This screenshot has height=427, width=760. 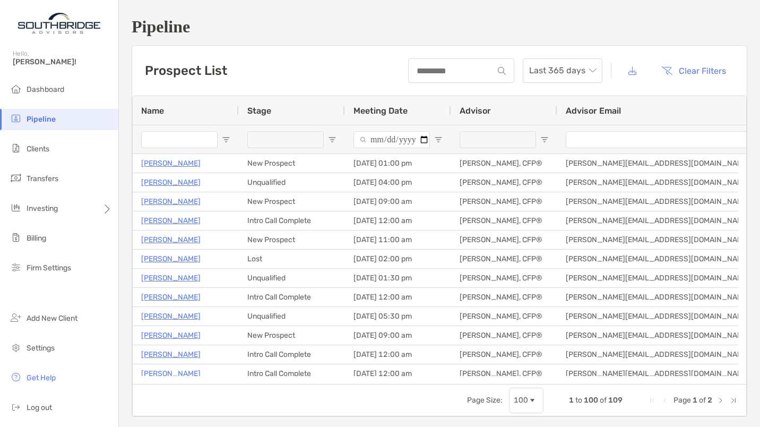 What do you see at coordinates (16, 118) in the screenshot?
I see `img: pipeline icon` at bounding box center [16, 118].